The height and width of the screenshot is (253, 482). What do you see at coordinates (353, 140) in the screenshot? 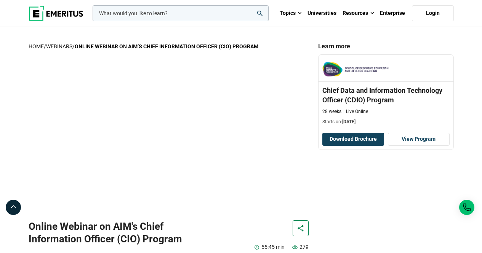
I see `button: Download Brochure` at bounding box center [353, 140].